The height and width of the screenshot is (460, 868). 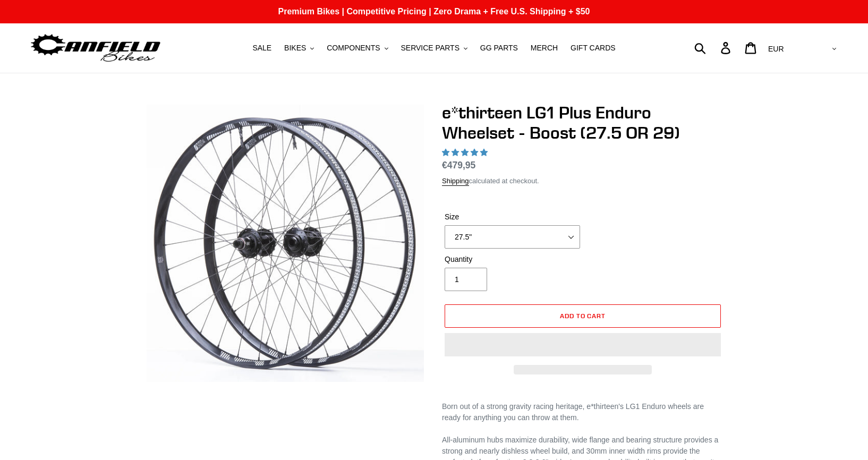 I want to click on span: BIKES, so click(x=295, y=48).